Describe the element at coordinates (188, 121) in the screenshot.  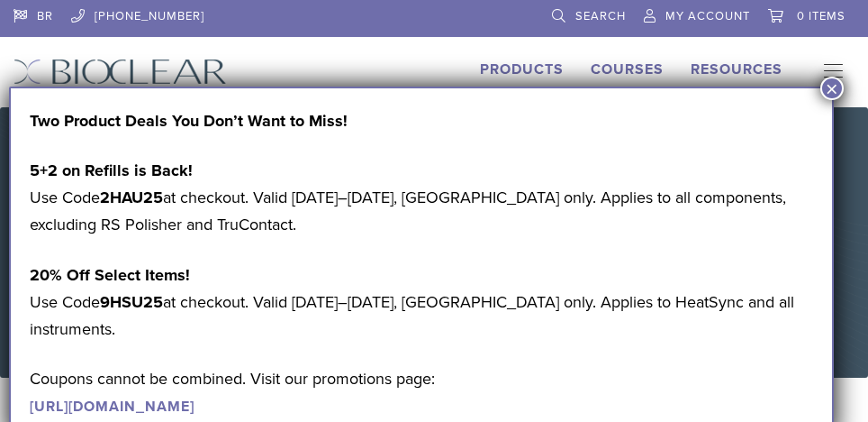
I see `strong: Two Product Deals You Don’t Want to Miss!` at that location.